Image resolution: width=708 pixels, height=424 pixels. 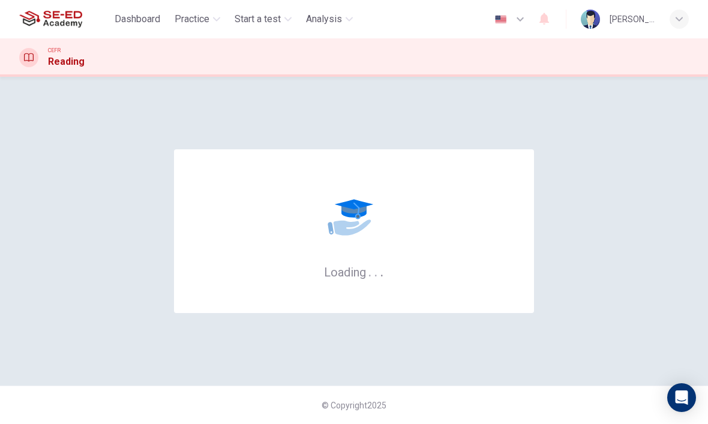 I want to click on span: Analysis, so click(x=324, y=19).